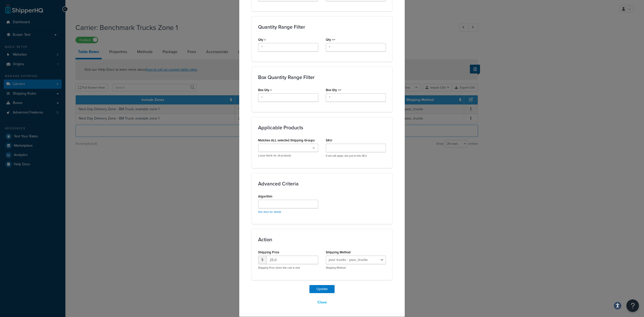 This screenshot has width=644, height=317. Describe the element at coordinates (356, 156) in the screenshot. I see `p: If set will apply rate just to this SKU` at that location.